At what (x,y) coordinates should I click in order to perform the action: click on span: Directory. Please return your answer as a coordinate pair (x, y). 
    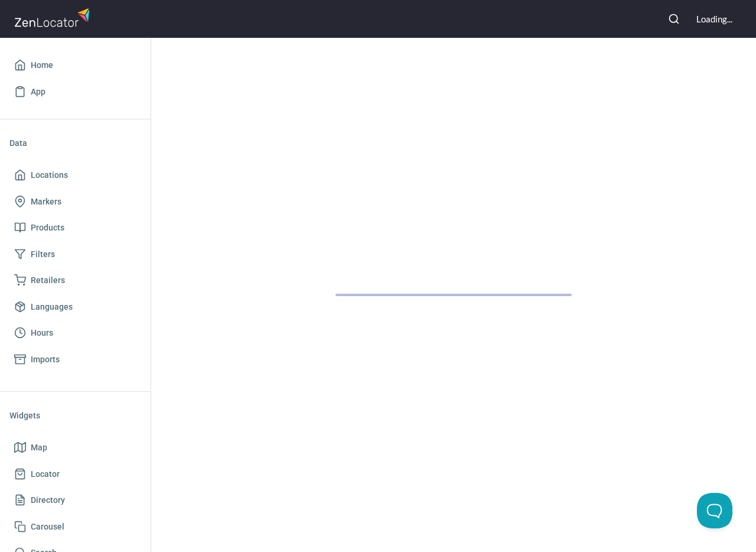
    Looking at the image, I should click on (48, 500).